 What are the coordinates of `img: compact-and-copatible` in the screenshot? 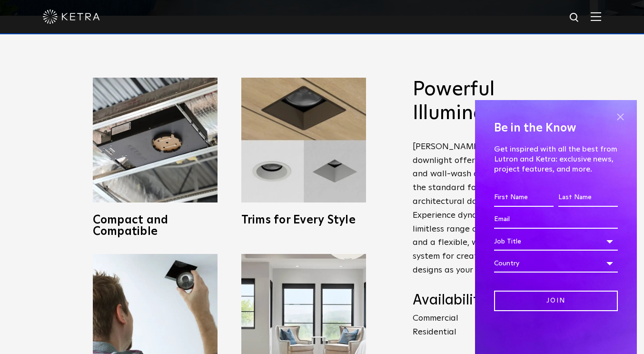 It's located at (155, 140).